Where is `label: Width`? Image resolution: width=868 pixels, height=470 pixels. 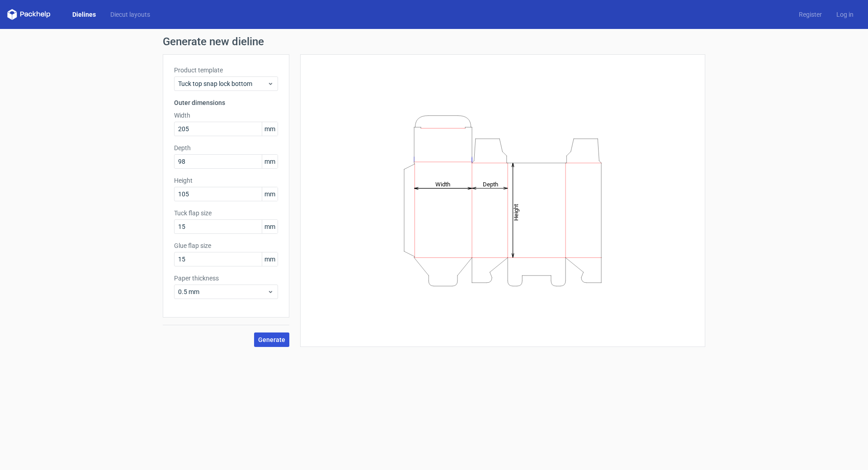 label: Width is located at coordinates (226, 116).